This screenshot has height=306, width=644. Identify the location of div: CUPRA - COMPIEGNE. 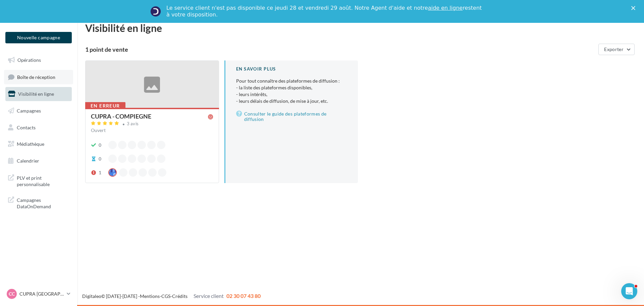
(121, 116).